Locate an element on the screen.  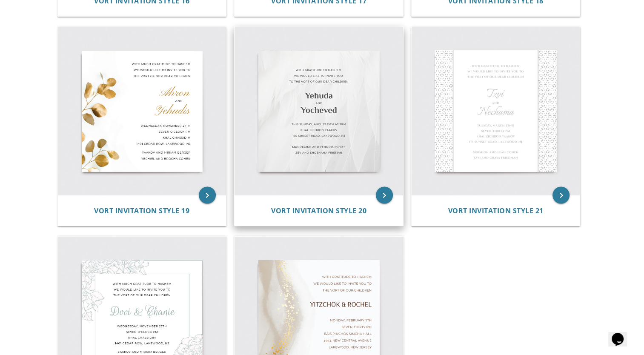
span: Vort Invitation Style 21 is located at coordinates (496, 210).